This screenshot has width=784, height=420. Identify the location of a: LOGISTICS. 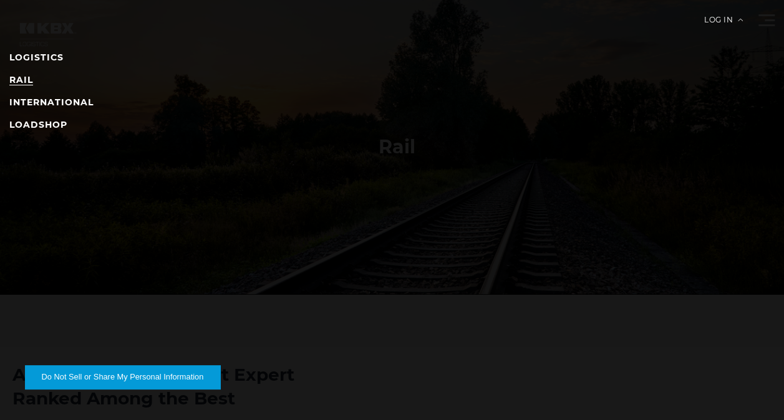
(36, 57).